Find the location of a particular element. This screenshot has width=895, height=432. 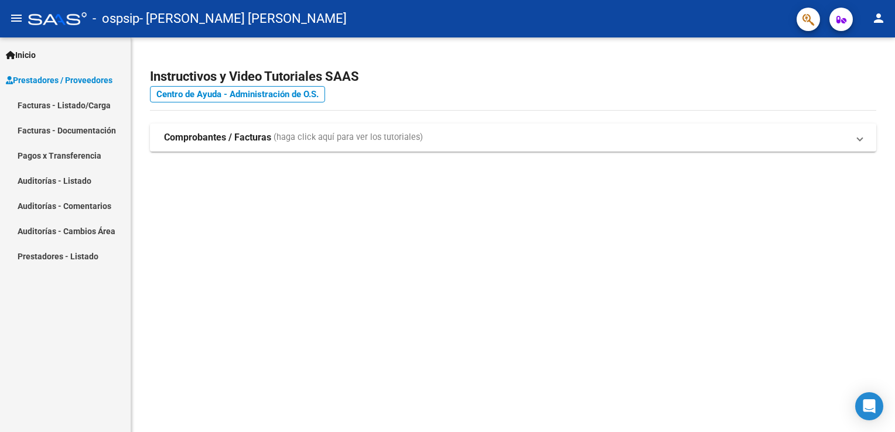

span: (haga click aquí para ver los tutoriales) is located at coordinates (348, 138).